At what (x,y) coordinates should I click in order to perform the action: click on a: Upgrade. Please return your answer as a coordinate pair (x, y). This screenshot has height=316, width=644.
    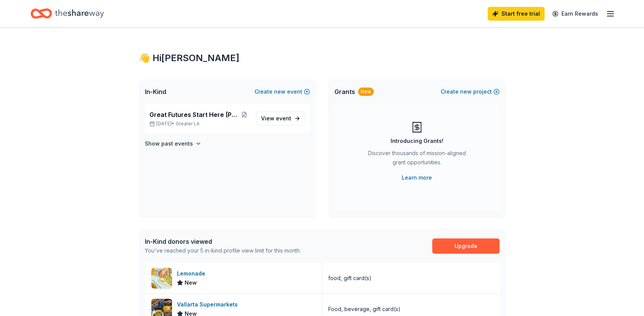
    Looking at the image, I should click on (466, 246).